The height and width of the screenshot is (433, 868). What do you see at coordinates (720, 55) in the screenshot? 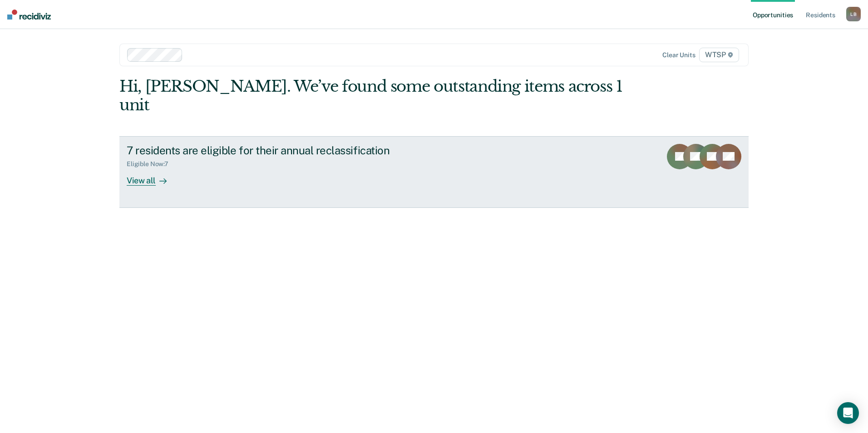
I see `span: WTSP` at bounding box center [720, 55].